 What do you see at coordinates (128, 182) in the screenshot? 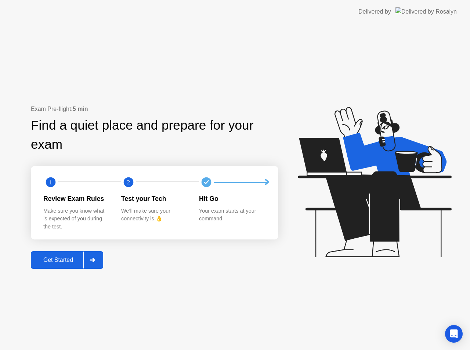
I see `text: 2` at bounding box center [128, 182].